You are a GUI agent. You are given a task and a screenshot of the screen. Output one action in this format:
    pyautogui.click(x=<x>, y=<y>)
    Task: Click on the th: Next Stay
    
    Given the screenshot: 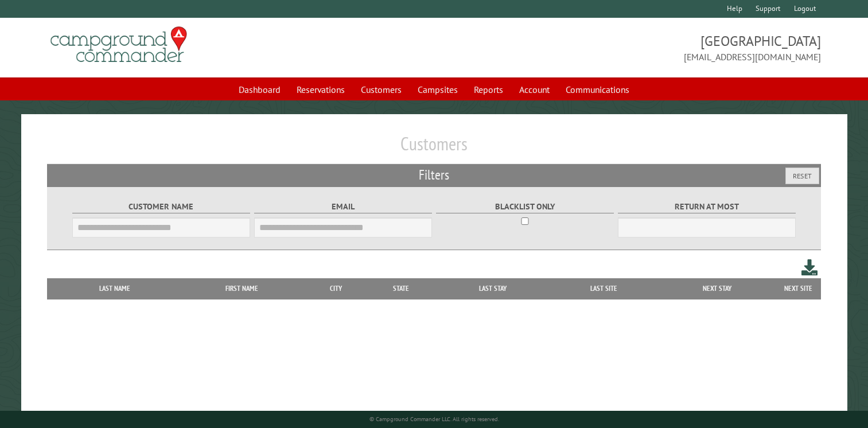 What is the action you would take?
    pyautogui.click(x=717, y=288)
    